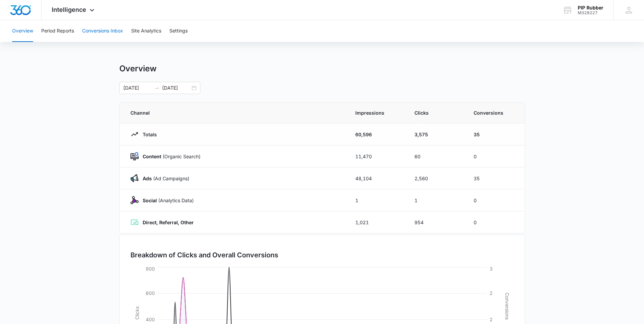  Describe the element at coordinates (436, 112) in the screenshot. I see `span: Clicks` at that location.